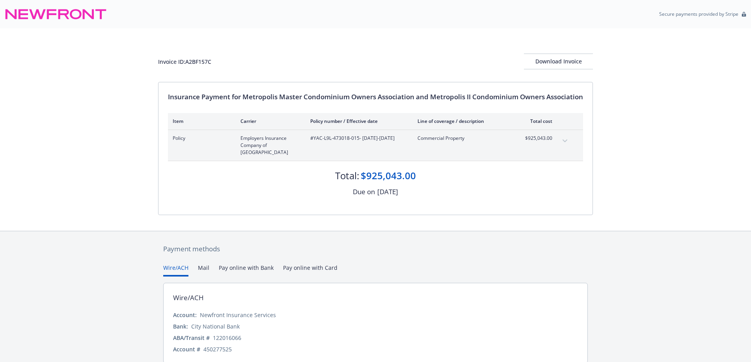 This screenshot has width=751, height=362. What do you see at coordinates (227, 338) in the screenshot?
I see `div: 122016066` at bounding box center [227, 338].